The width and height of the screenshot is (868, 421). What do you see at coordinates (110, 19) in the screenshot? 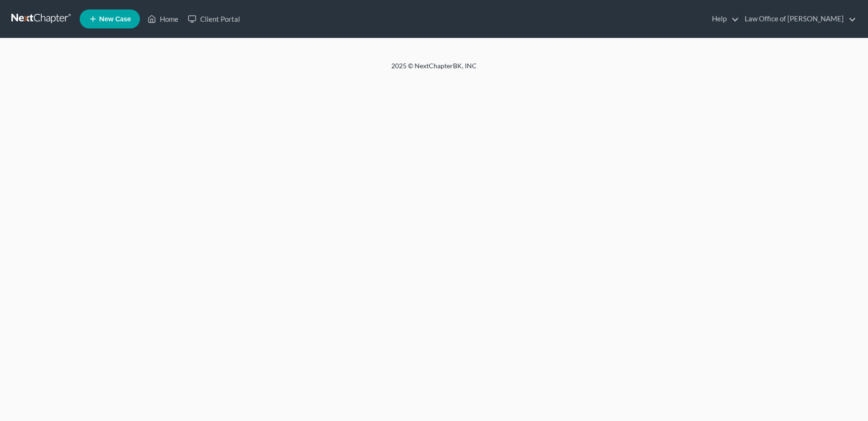
I see `new-legal-case-button: New Case` at bounding box center [110, 19].